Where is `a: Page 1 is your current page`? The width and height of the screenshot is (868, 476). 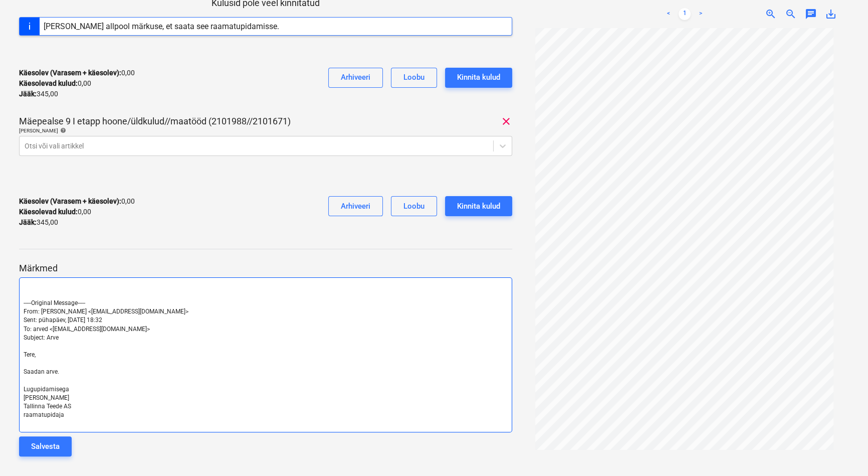 a: Page 1 is your current page is located at coordinates (685, 14).